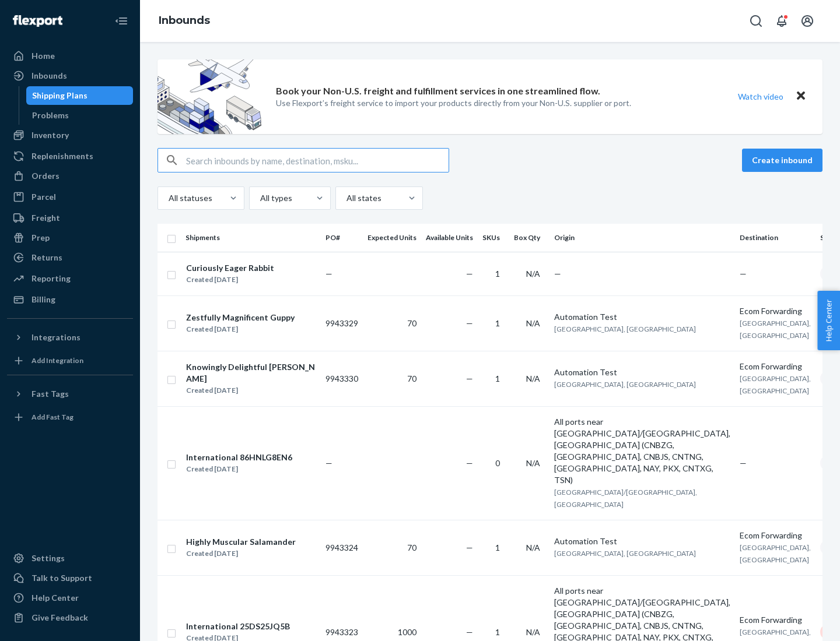  Describe the element at coordinates (317, 160) in the screenshot. I see `input: Search inbounds by name, destination, msku...` at that location.